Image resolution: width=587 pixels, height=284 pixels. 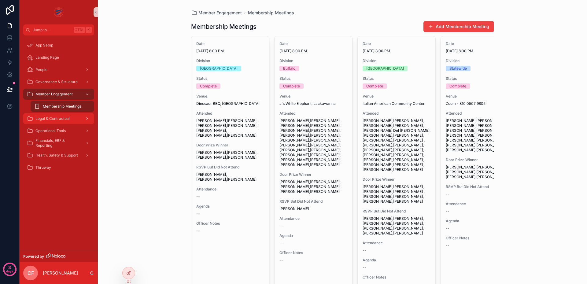 I want to click on span: Health, Safety & Support, so click(x=57, y=155).